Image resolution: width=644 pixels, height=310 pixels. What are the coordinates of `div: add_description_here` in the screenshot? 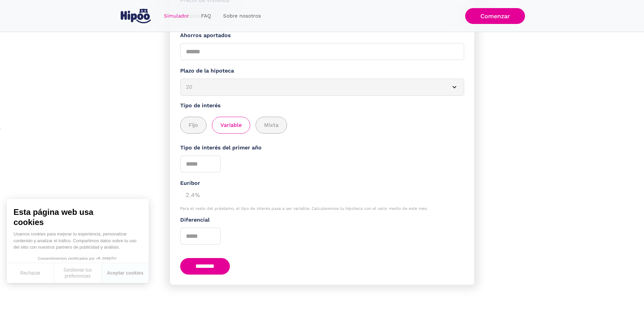 It's located at (322, 125).